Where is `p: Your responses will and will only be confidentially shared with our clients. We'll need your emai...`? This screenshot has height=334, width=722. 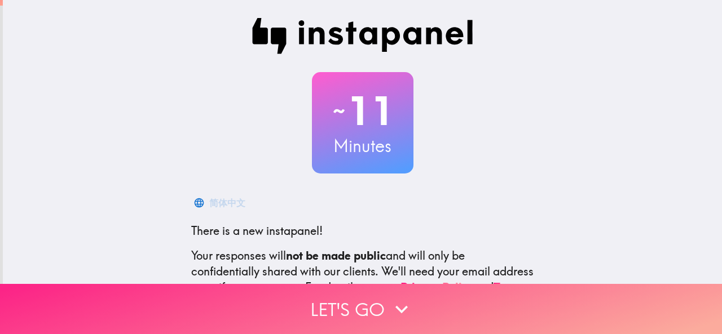 p: Your responses will and will only be confidentially shared with our clients. We'll need your emai... is located at coordinates (363, 272).